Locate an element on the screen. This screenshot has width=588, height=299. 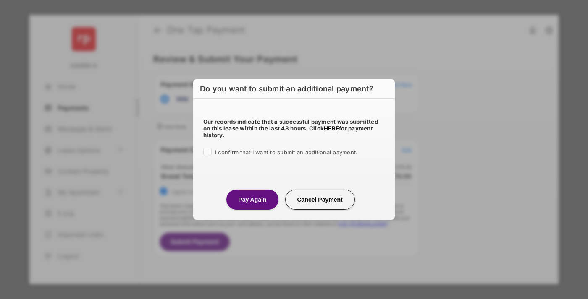
a: HERE is located at coordinates (331, 128).